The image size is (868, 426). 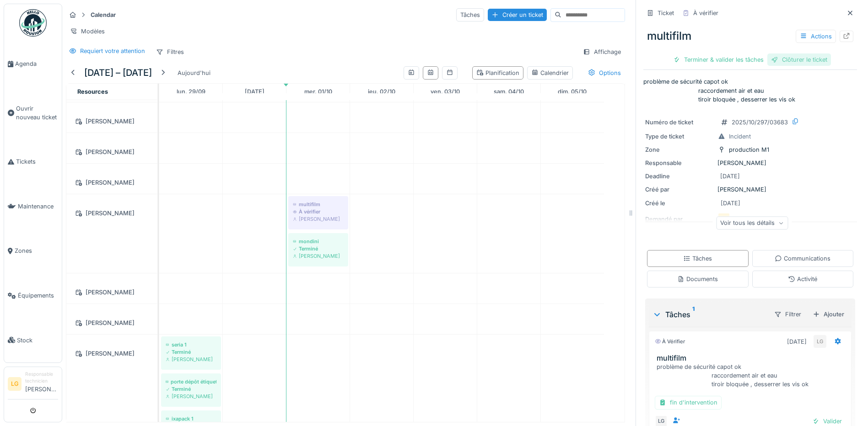 What do you see at coordinates (170, 52) in the screenshot?
I see `div: Filtres` at bounding box center [170, 52].